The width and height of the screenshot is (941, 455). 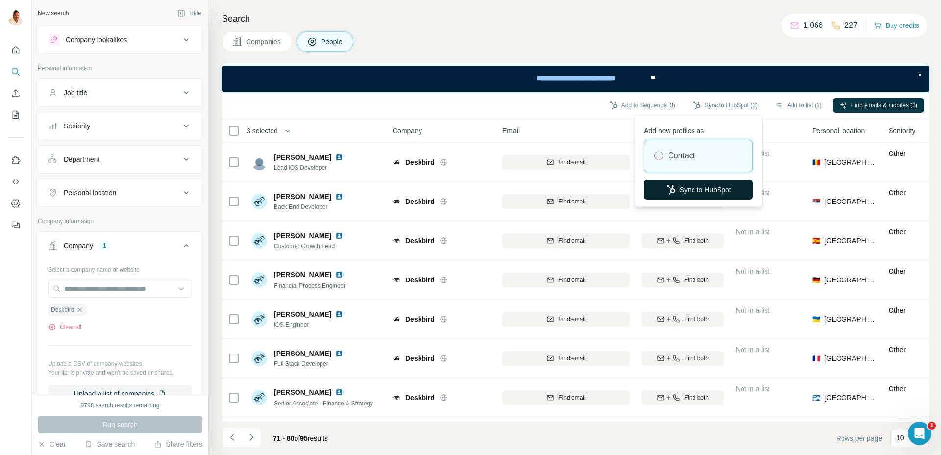 I want to click on span: Email, so click(x=511, y=131).